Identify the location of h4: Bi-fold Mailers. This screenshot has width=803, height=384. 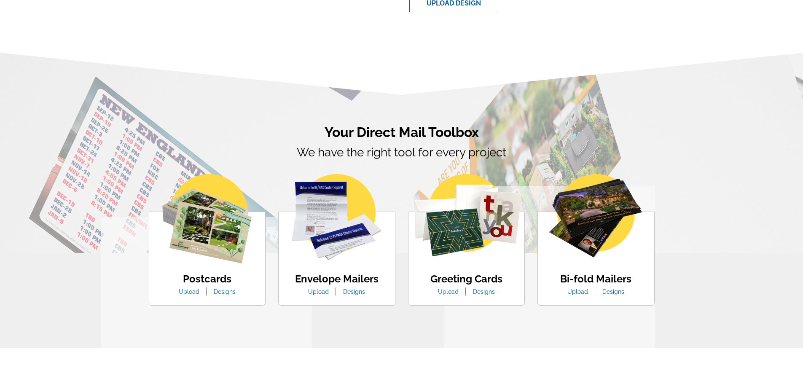
(596, 279).